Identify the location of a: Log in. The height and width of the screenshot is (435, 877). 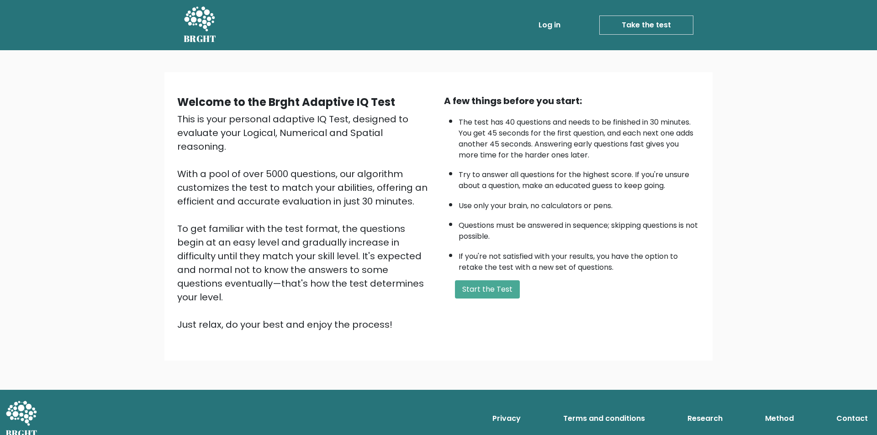
(549, 25).